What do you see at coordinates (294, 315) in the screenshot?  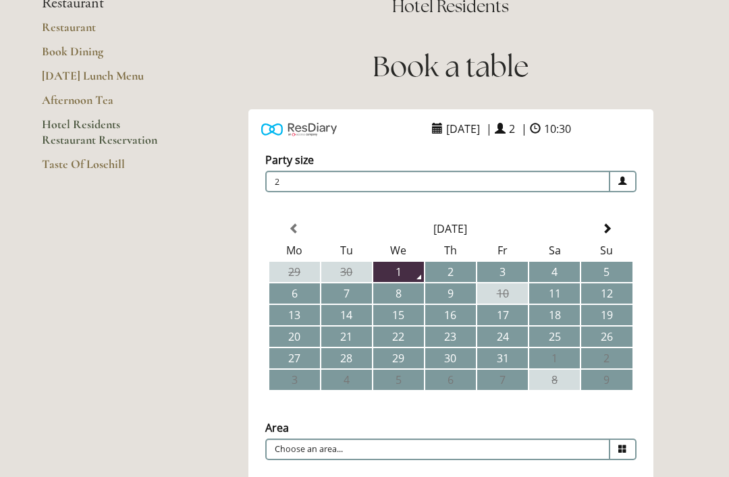 I see `td: 13` at bounding box center [294, 315].